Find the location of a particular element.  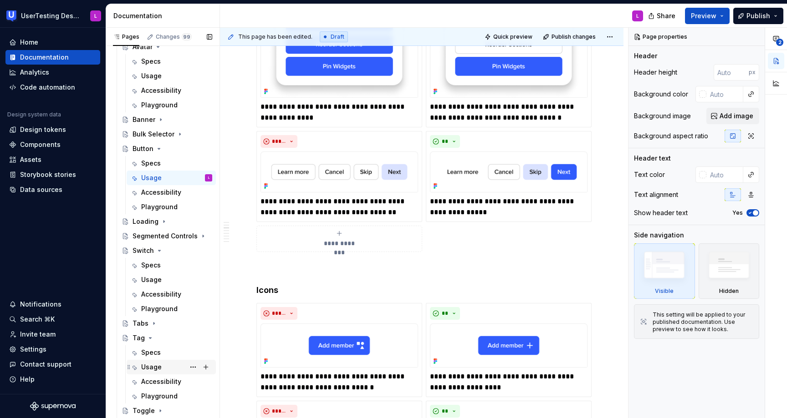

a: UsageL is located at coordinates (171, 178).